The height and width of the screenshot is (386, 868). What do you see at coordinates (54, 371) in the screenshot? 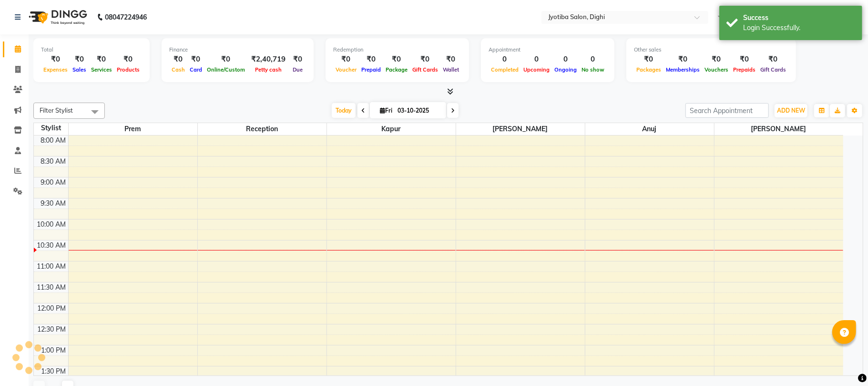
I see `div: 1:30 PM` at bounding box center [54, 371].